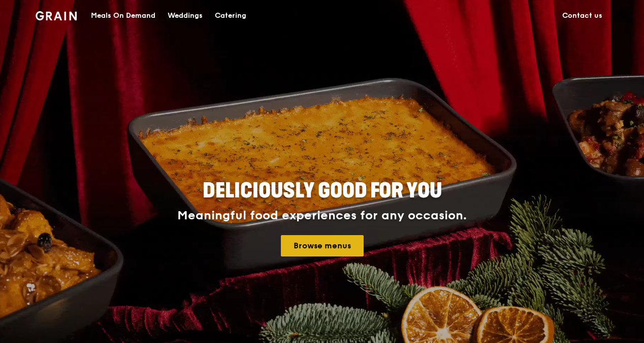  What do you see at coordinates (185, 16) in the screenshot?
I see `div: Weddings` at bounding box center [185, 16].